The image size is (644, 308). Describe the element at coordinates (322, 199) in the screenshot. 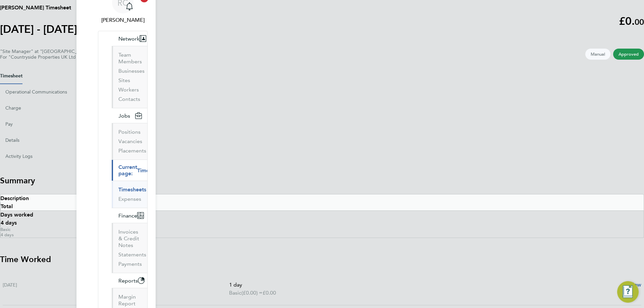

I see `div: Description` at that location.